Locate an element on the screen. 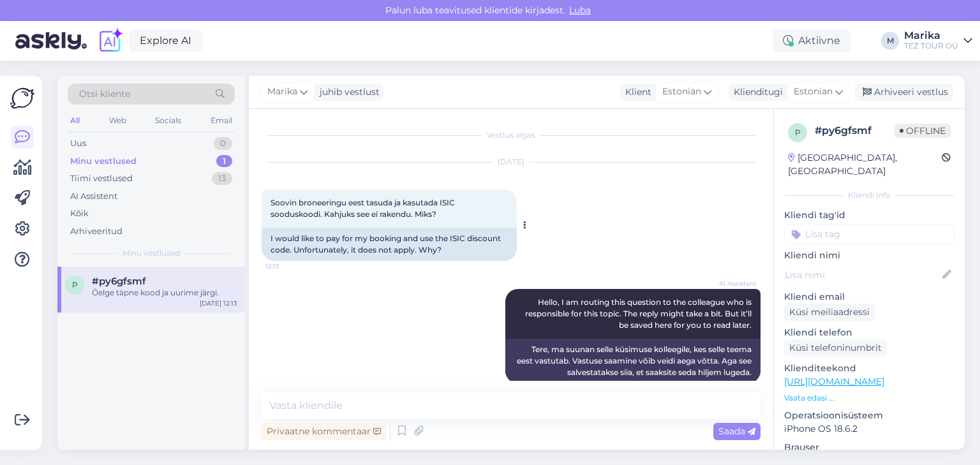 The width and height of the screenshot is (980, 465). span: Otsi kliente is located at coordinates (104, 94).